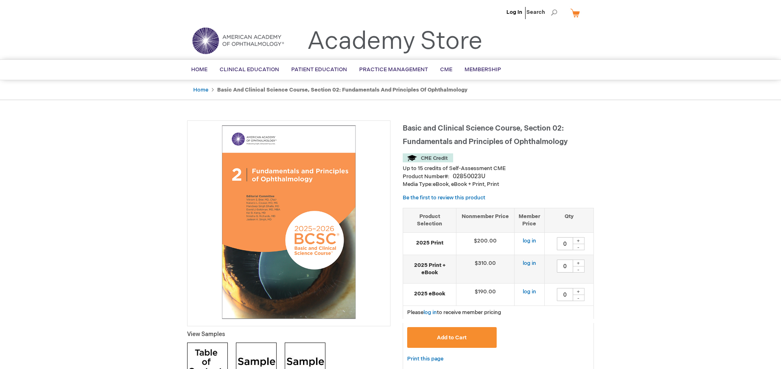 The image size is (781, 369). Describe the element at coordinates (452, 337) in the screenshot. I see `button: Add to Cart` at that location.